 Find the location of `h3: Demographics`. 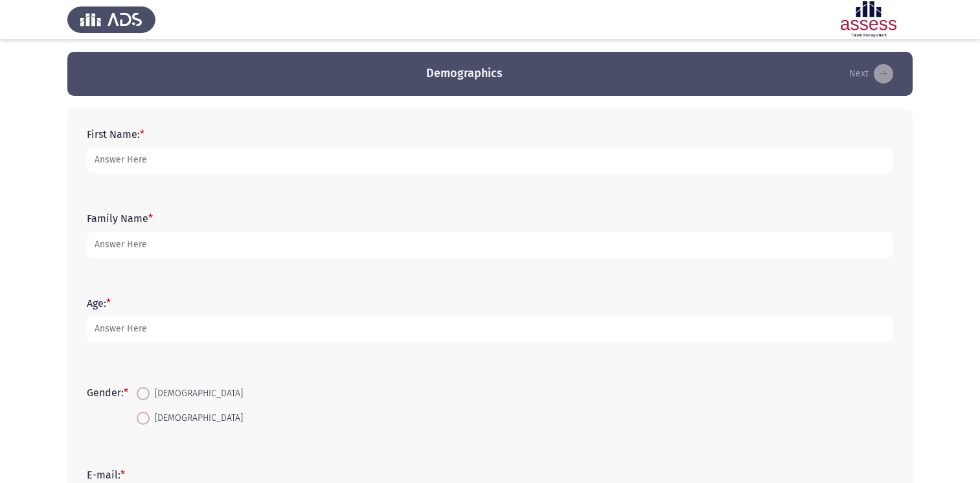

h3: Demographics is located at coordinates (465, 74).